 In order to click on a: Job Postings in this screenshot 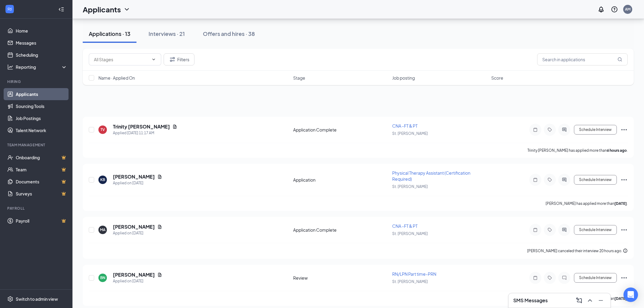, I will do `click(42, 118)`.